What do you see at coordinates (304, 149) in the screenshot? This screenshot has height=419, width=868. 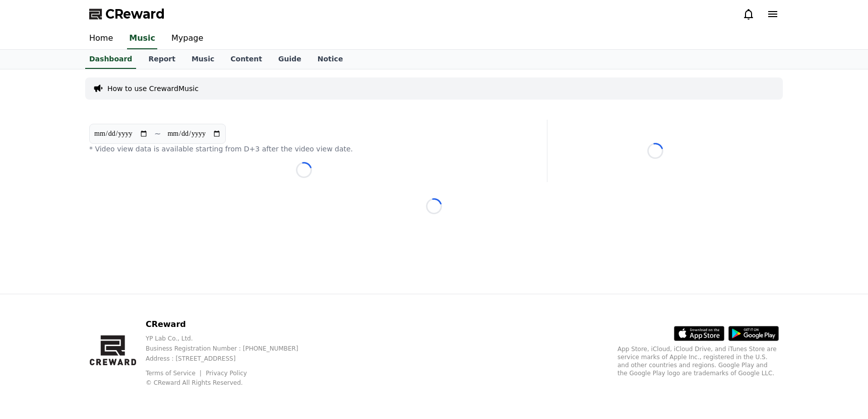 I see `p: * Video view data is available starting from D+3 after the video view date.` at bounding box center [304, 149].